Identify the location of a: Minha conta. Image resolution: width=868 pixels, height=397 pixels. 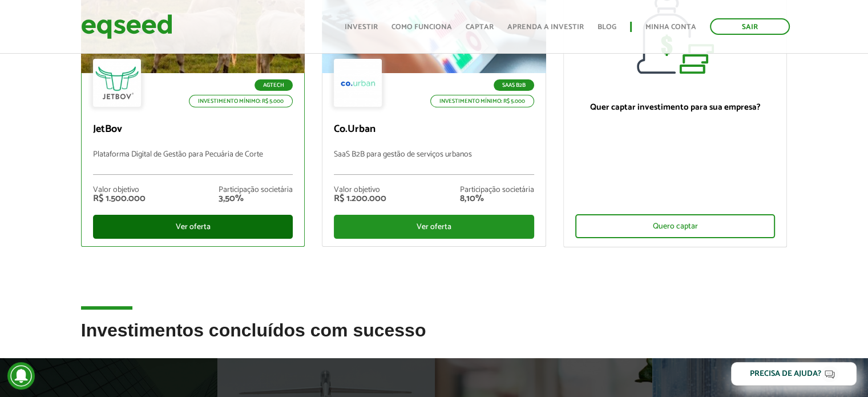
(670, 27).